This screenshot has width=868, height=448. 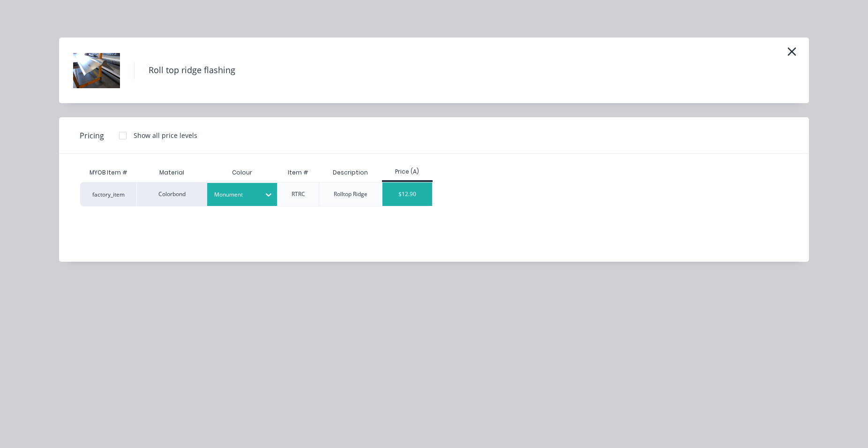 What do you see at coordinates (408, 172) in the screenshot?
I see `div: Price (A)` at bounding box center [408, 172].